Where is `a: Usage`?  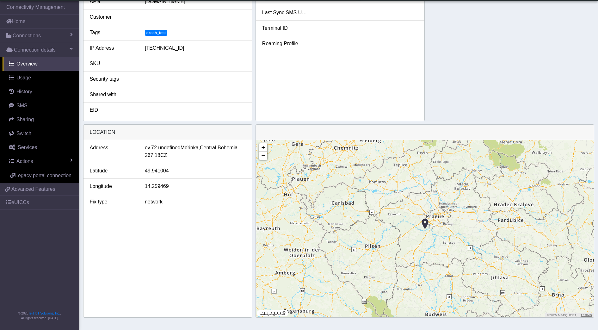 a: Usage is located at coordinates (41, 78).